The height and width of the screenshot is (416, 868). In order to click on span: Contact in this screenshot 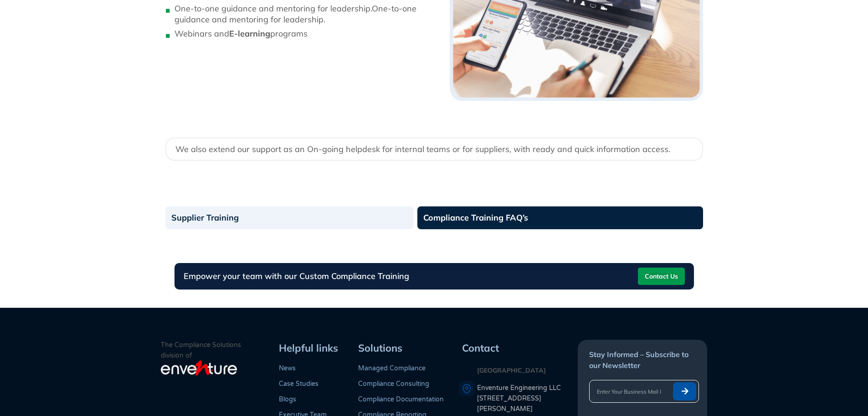, I will do `click(481, 348)`.